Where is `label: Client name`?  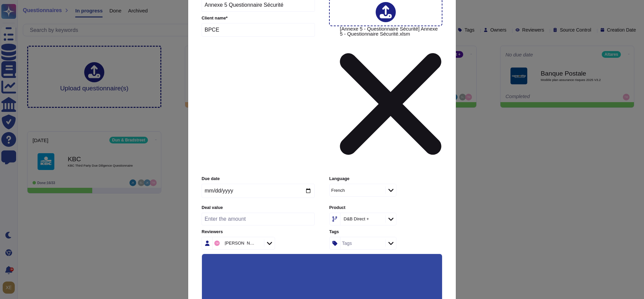 label: Client name is located at coordinates (258, 18).